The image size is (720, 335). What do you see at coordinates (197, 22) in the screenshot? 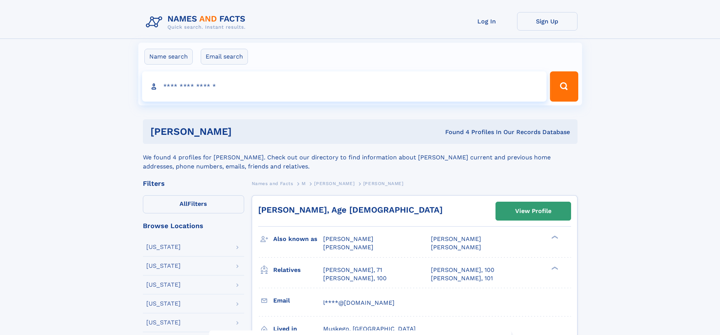
I see `img: Logo Names and Facts` at bounding box center [197, 22].